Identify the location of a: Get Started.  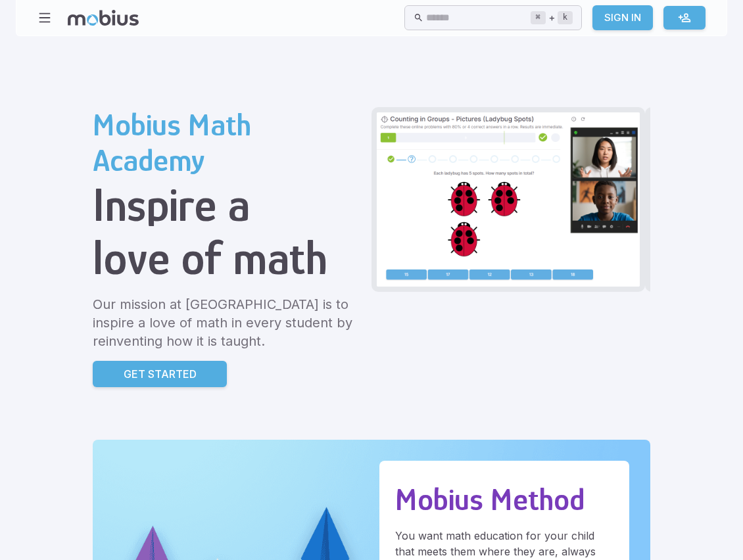
(160, 374).